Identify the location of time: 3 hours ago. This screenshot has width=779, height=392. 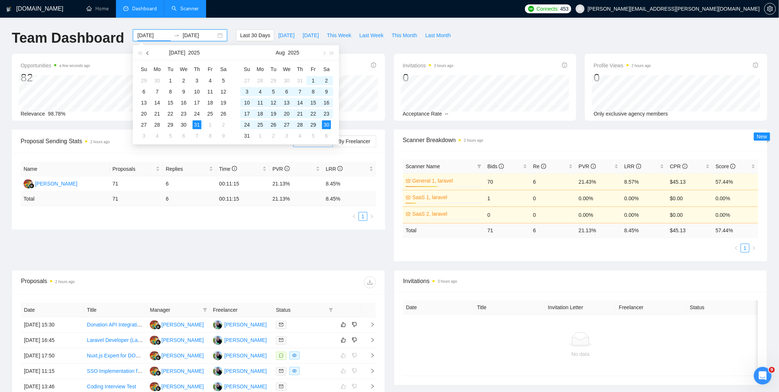
(444, 66).